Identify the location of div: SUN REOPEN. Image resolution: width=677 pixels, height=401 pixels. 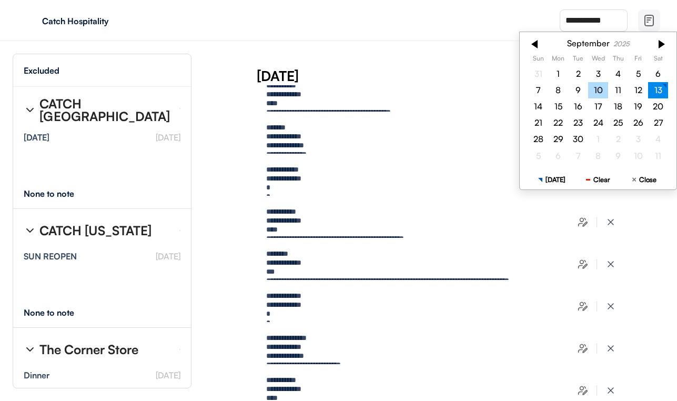
(50, 256).